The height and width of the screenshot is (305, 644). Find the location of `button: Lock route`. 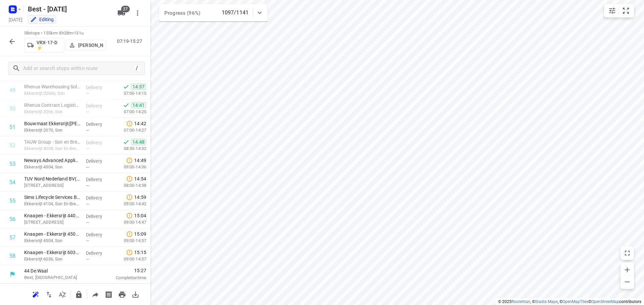

button: Lock route is located at coordinates (79, 295).